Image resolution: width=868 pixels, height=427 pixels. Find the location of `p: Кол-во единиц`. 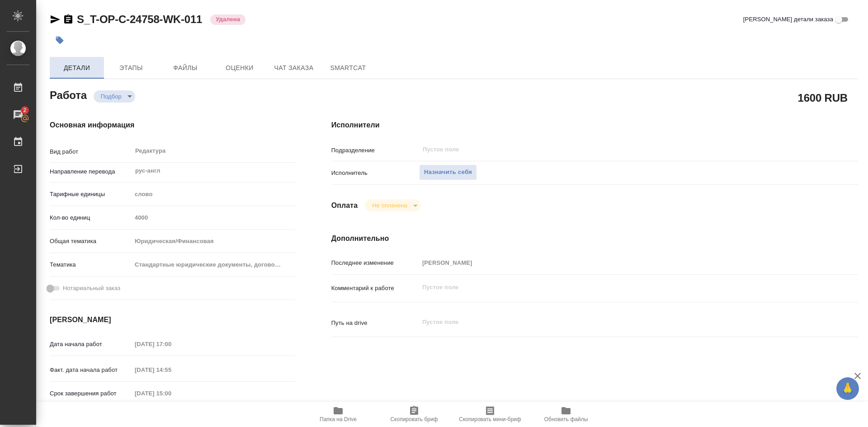

p: Кол-во единиц is located at coordinates (90, 218).